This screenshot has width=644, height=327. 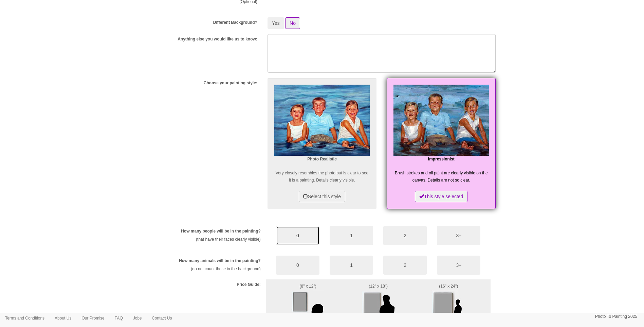 What do you see at coordinates (63, 318) in the screenshot?
I see `a: About Us` at bounding box center [63, 318].